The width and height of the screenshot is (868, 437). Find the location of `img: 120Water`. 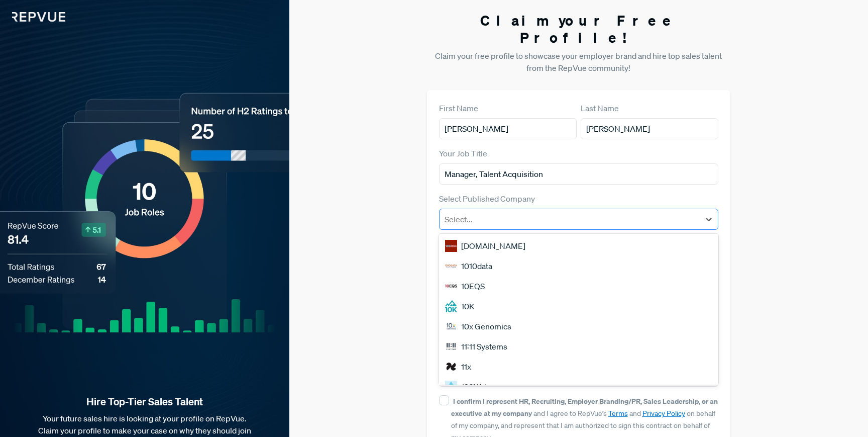

img: 120Water is located at coordinates (451, 387).